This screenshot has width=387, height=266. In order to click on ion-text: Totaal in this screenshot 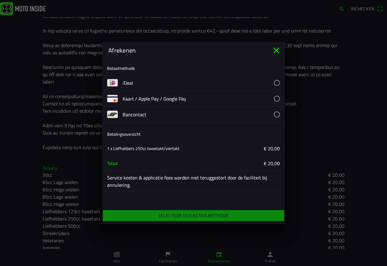, I will do `click(112, 163)`.